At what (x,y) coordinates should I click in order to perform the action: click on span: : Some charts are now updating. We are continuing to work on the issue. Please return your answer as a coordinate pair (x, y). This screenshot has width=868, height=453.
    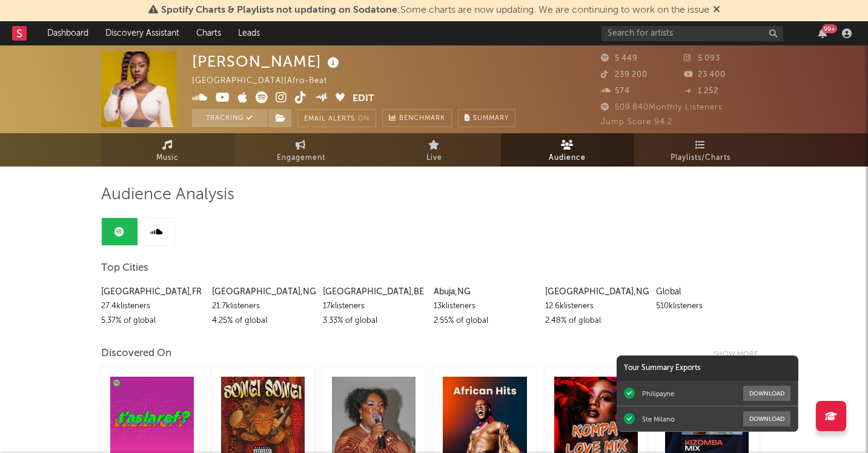
    Looking at the image, I should click on (435, 10).